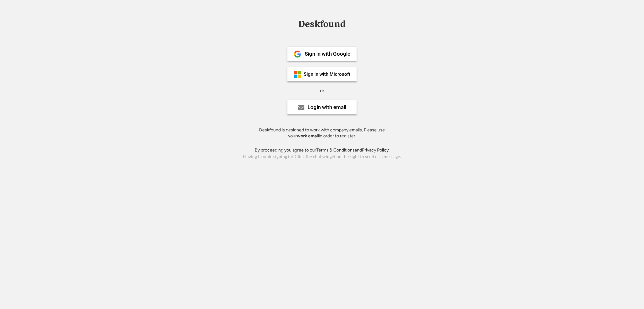 This screenshot has height=309, width=644. I want to click on div: Sign in with Microsoft, so click(327, 74).